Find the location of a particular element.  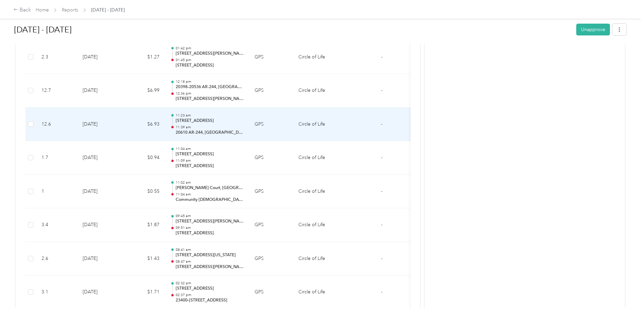

td: $0.94 is located at coordinates (145, 158).